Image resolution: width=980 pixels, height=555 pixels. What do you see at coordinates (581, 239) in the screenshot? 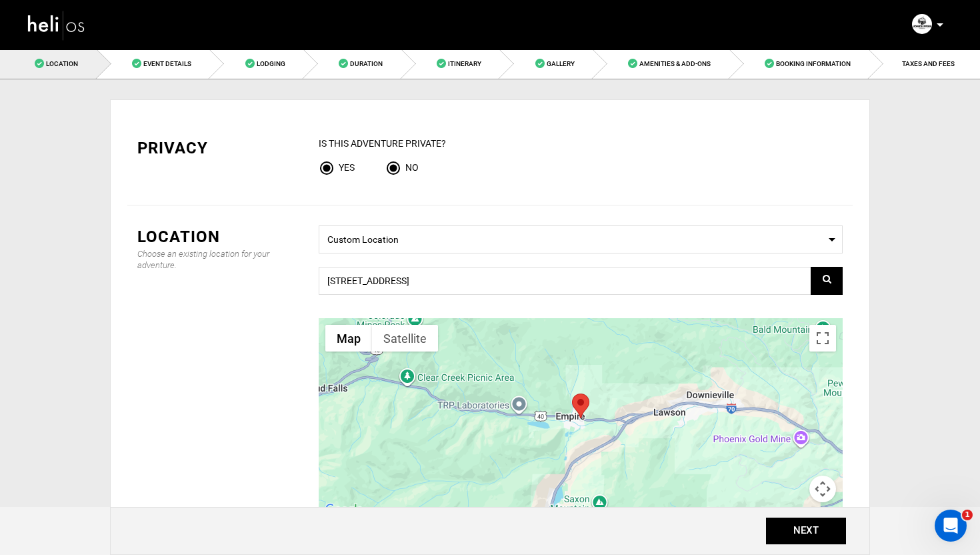
I see `span: Select box activate` at bounding box center [581, 239].